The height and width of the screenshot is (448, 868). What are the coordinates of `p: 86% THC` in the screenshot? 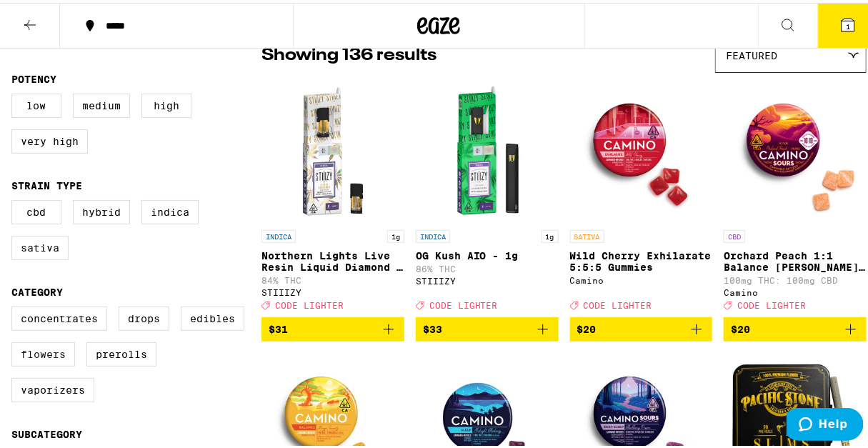 It's located at (487, 265).